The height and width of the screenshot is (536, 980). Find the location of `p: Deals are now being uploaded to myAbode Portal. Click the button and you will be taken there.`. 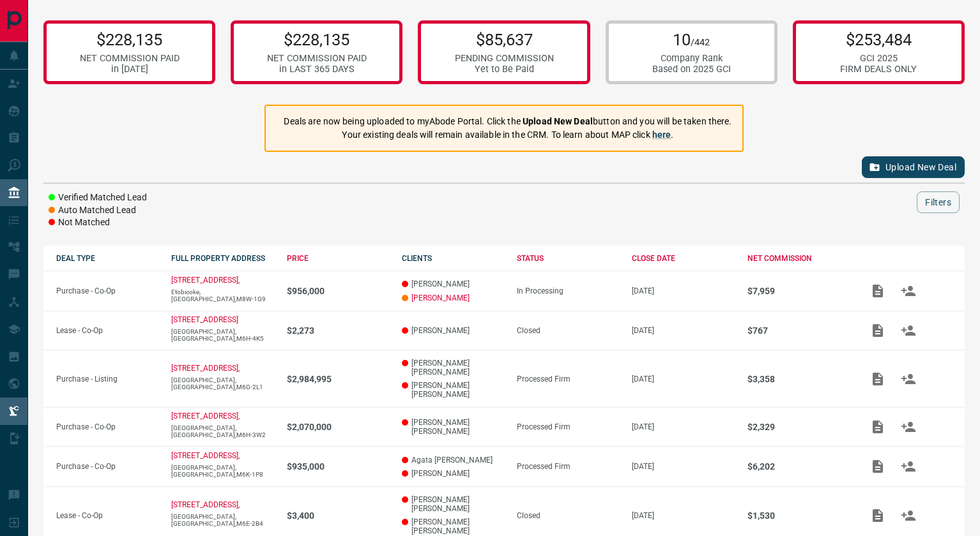

p: Deals are now being uploaded to myAbode Portal. Click the button and you will be taken there. is located at coordinates (507, 121).